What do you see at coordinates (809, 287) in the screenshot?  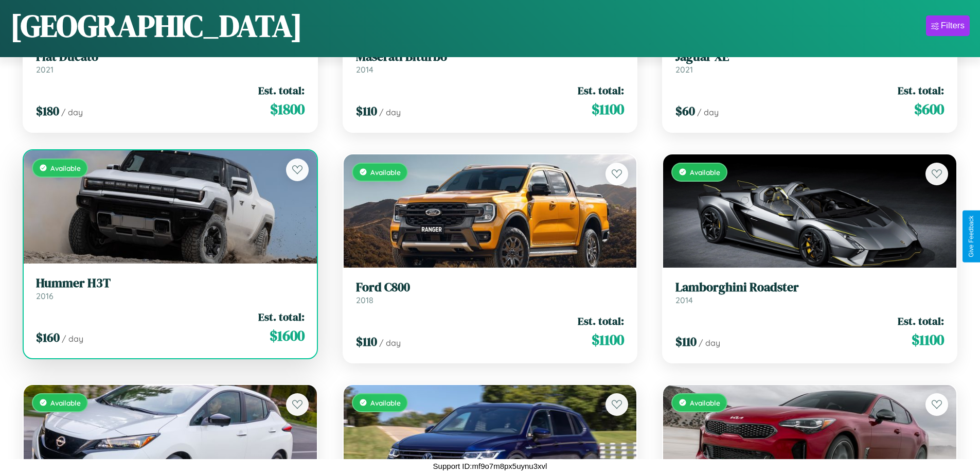 I see `h3: Lamborghini Roadster` at bounding box center [809, 287].